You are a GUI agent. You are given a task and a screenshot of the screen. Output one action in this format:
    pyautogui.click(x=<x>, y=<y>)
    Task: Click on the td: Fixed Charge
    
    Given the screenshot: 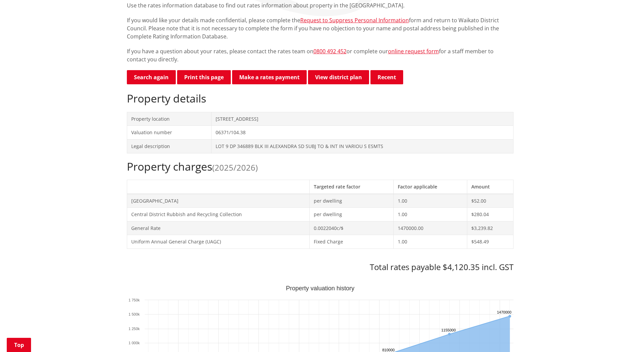 What is the action you would take?
    pyautogui.click(x=351, y=242)
    